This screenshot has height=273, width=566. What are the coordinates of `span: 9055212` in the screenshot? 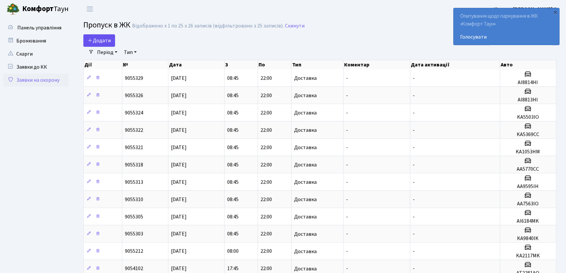 It's located at (134, 251).